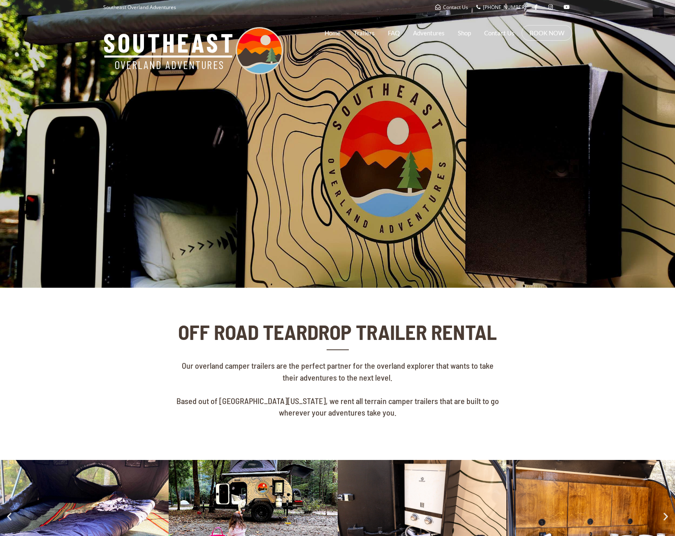 This screenshot has width=675, height=536. I want to click on a: Adventures, so click(429, 33).